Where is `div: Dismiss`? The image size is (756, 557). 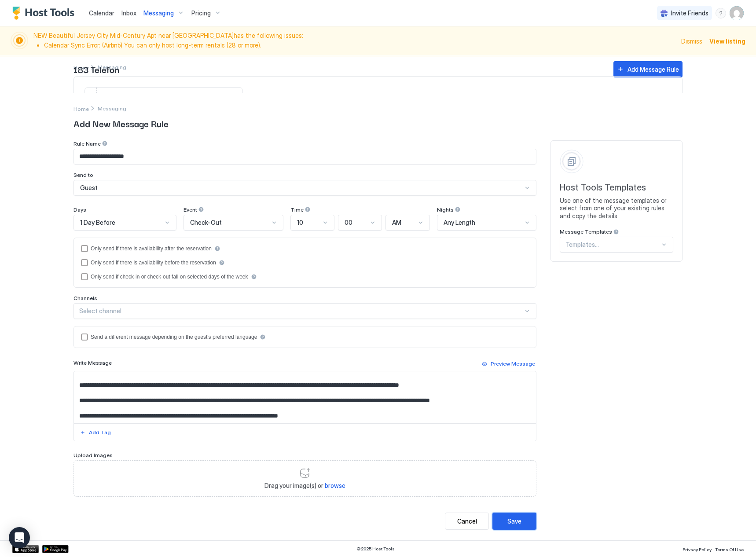 div: Dismiss is located at coordinates (692, 41).